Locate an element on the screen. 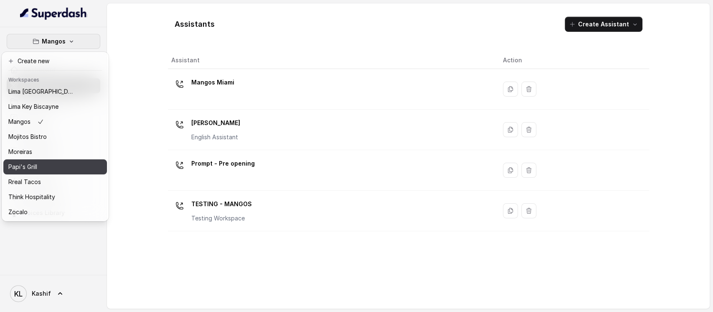 The width and height of the screenshot is (713, 312). p: Moreiras is located at coordinates (20, 152).